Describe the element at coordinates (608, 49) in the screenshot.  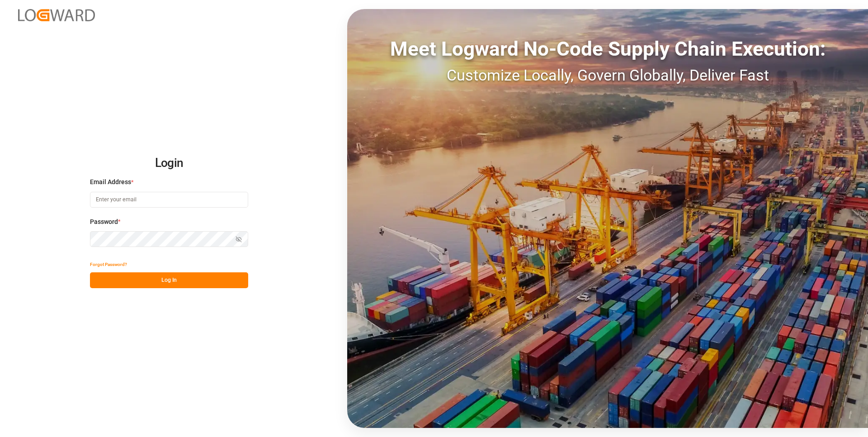
I see `div: Meet Logward No-Code Supply Chain Execution:` at that location.